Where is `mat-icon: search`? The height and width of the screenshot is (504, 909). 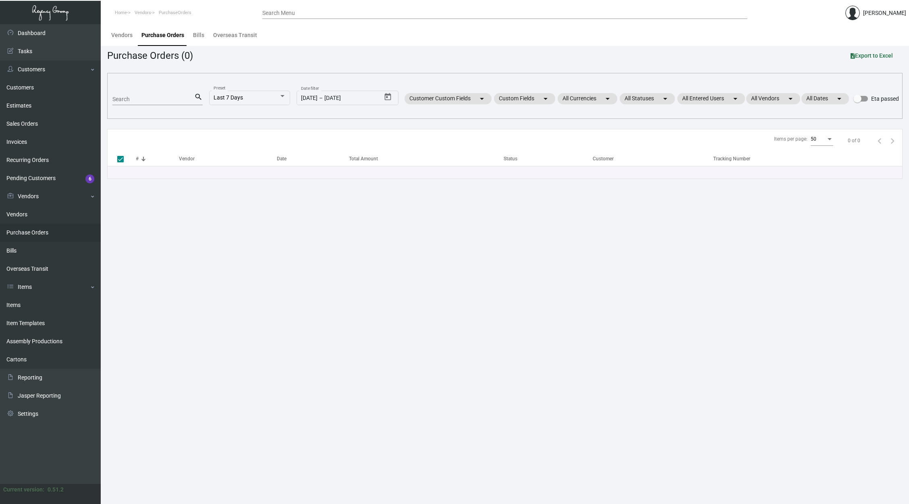 mat-icon: search is located at coordinates (198, 97).